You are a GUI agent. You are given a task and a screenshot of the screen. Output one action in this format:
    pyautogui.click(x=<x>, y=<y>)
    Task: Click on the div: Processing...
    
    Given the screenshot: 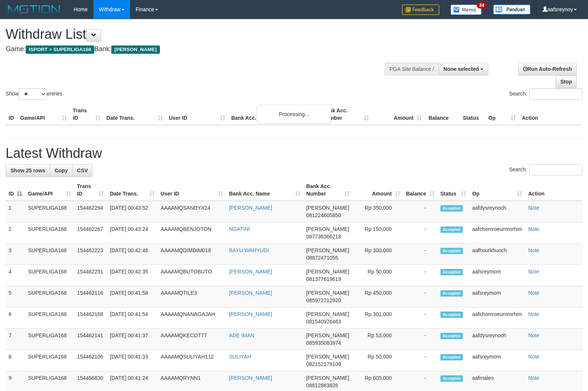 What is the action you would take?
    pyautogui.click(x=294, y=114)
    